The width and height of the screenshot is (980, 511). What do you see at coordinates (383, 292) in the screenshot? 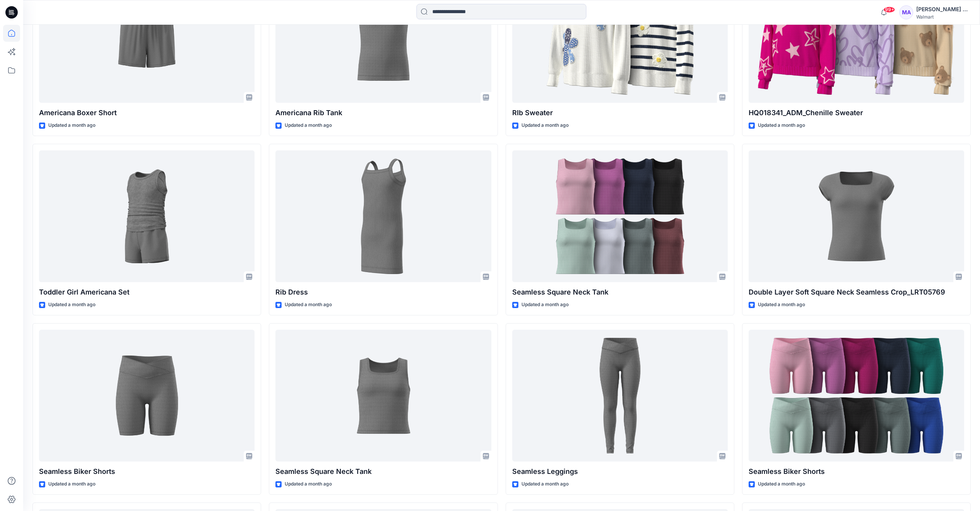
I see `p: Rib Dress` at bounding box center [383, 292].